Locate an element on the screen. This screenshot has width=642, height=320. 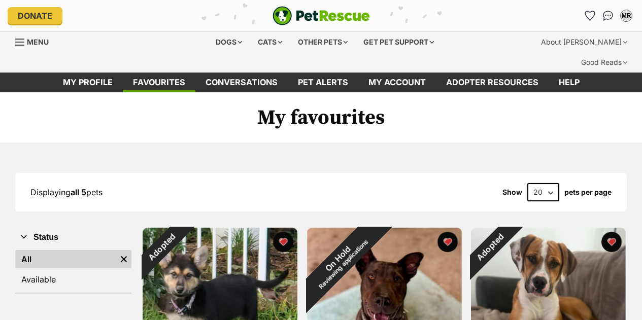
div: MR is located at coordinates (626, 16).